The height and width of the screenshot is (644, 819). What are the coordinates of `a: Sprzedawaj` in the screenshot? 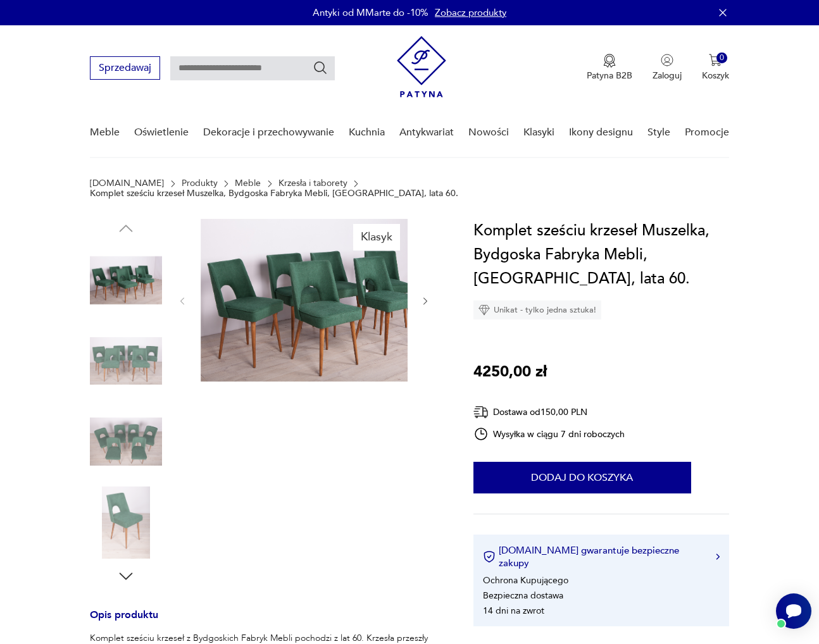 It's located at (125, 69).